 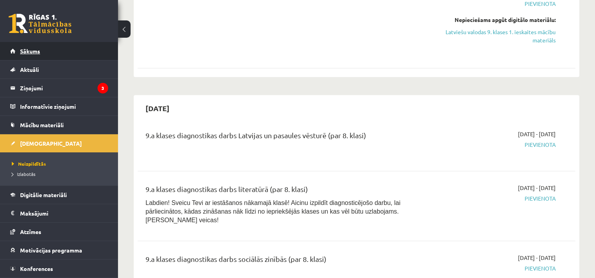 What do you see at coordinates (30, 51) in the screenshot?
I see `span: Sākums` at bounding box center [30, 51].